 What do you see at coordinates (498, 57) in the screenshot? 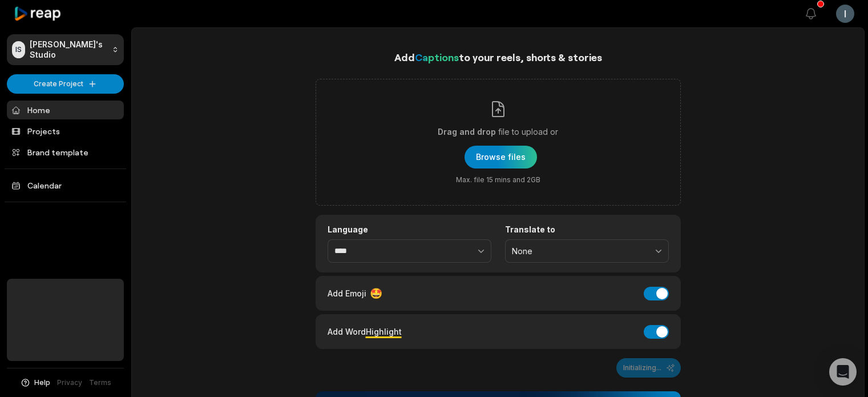
I see `h1: Add to your reels, shorts & stories` at bounding box center [498, 57].